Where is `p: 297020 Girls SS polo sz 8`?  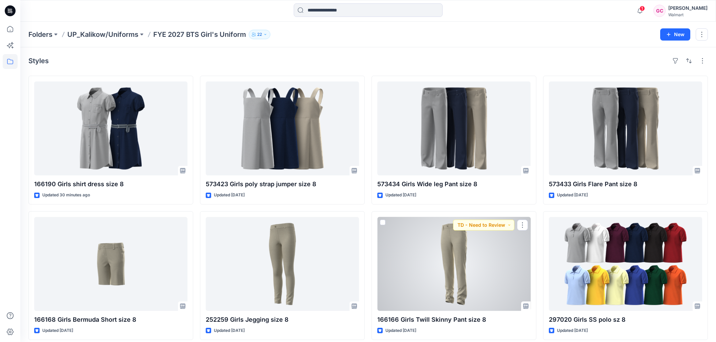 p: 297020 Girls SS polo sz 8 is located at coordinates (625, 320).